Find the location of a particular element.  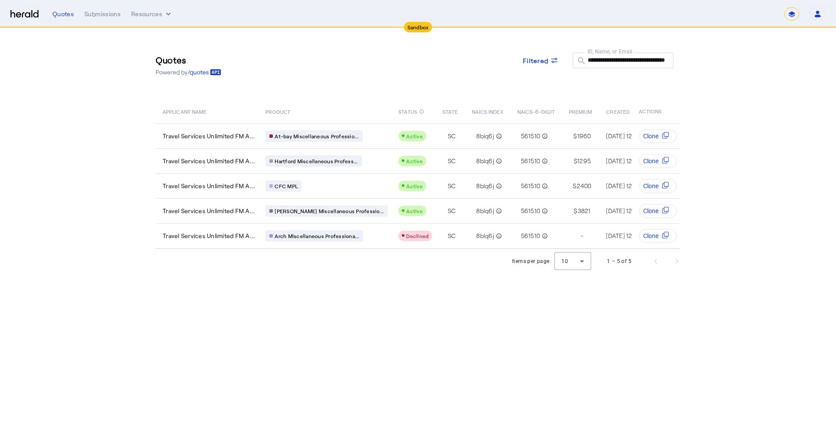

button: Filtered is located at coordinates (541, 60).